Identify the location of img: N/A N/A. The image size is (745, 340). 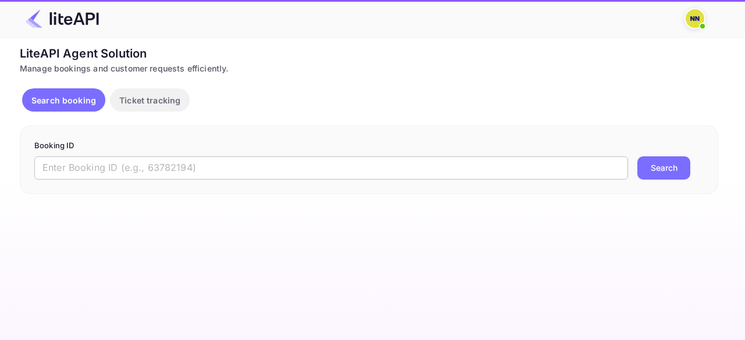
(695, 19).